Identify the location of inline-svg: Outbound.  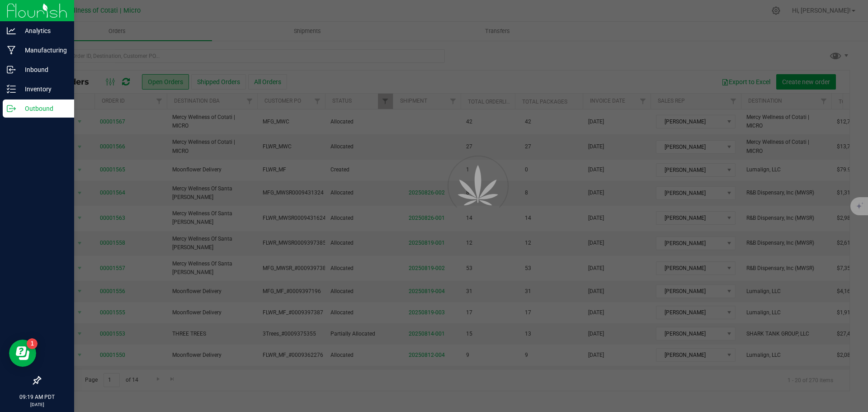
(11, 108).